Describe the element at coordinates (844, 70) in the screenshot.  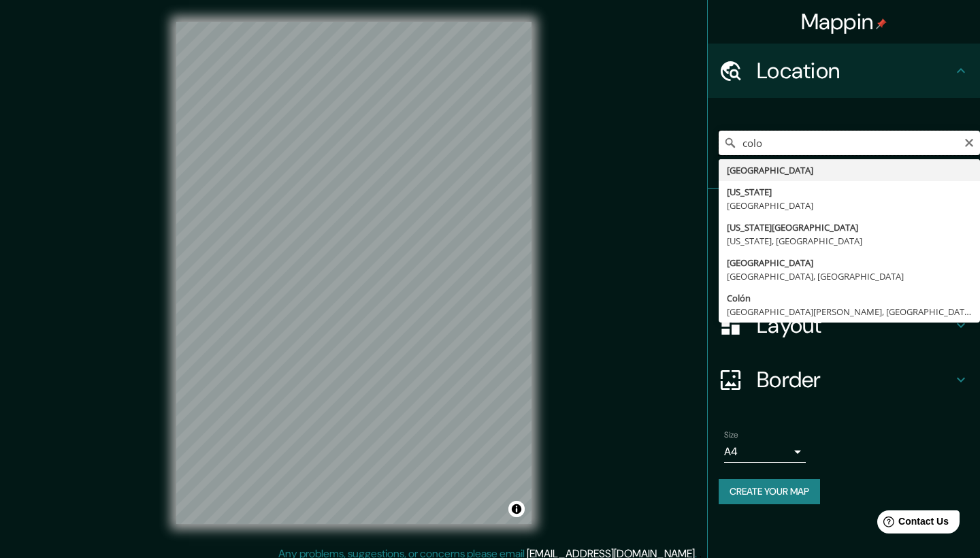
I see `div: Location` at that location.